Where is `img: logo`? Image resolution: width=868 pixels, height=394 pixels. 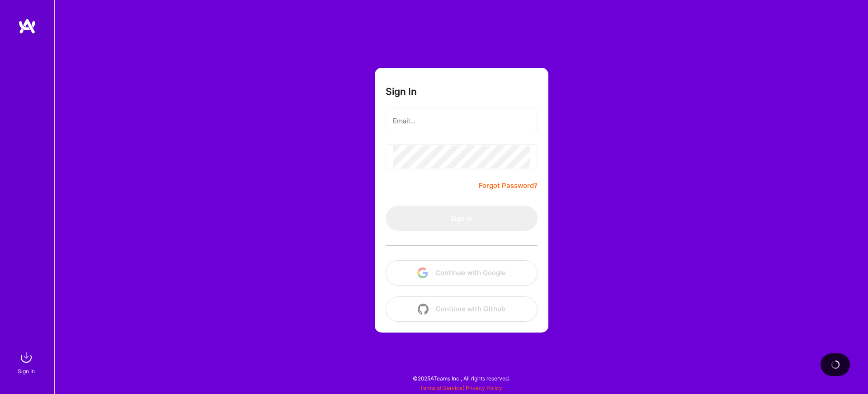 img: logo is located at coordinates (27, 26).